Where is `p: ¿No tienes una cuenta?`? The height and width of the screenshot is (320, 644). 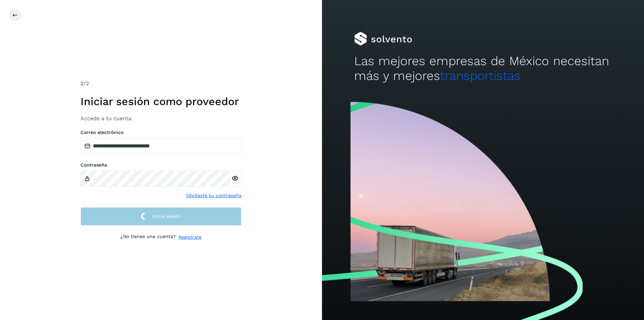 p: ¿No tienes una cuenta? is located at coordinates (148, 237).